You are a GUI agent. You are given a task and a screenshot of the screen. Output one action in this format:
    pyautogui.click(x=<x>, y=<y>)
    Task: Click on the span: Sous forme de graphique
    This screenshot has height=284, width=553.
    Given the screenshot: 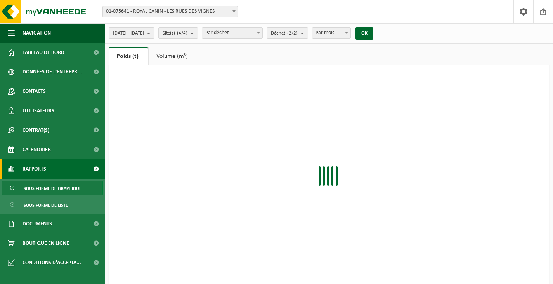 What is the action you would take?
    pyautogui.click(x=52, y=188)
    